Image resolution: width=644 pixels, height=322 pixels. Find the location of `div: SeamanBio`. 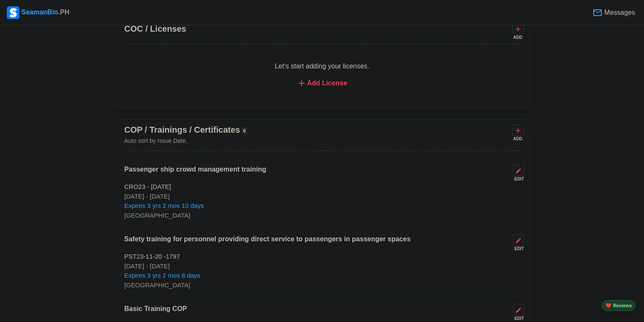

div: SeamanBio is located at coordinates (38, 13).